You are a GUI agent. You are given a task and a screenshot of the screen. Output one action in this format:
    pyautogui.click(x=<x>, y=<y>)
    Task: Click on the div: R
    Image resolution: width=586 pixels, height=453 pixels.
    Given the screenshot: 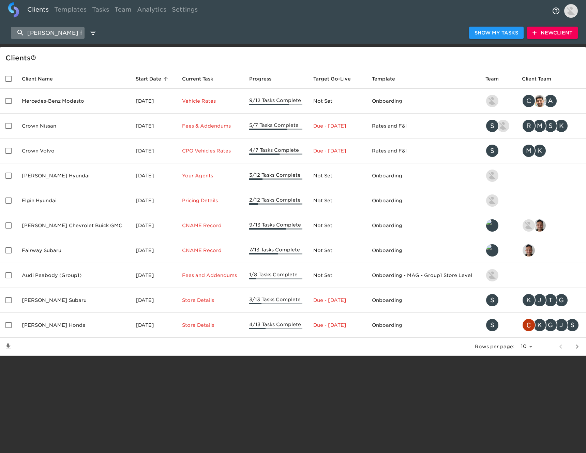 What is the action you would take?
    pyautogui.click(x=528, y=126)
    